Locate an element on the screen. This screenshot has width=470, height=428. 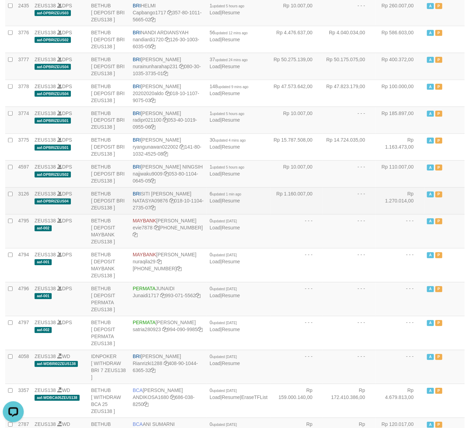
td: Rp 1.270.014,00 is located at coordinates (400, 201).